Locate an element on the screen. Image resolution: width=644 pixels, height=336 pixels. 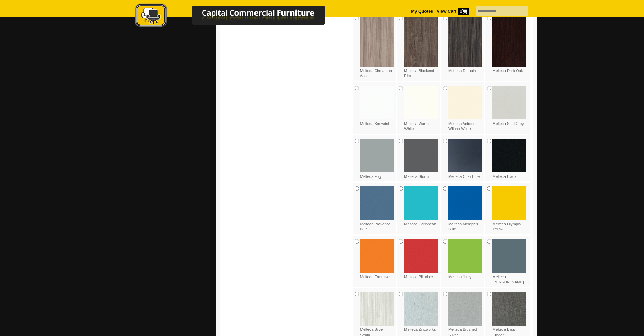
img: Melteca Pillarbox is located at coordinates (421, 256).